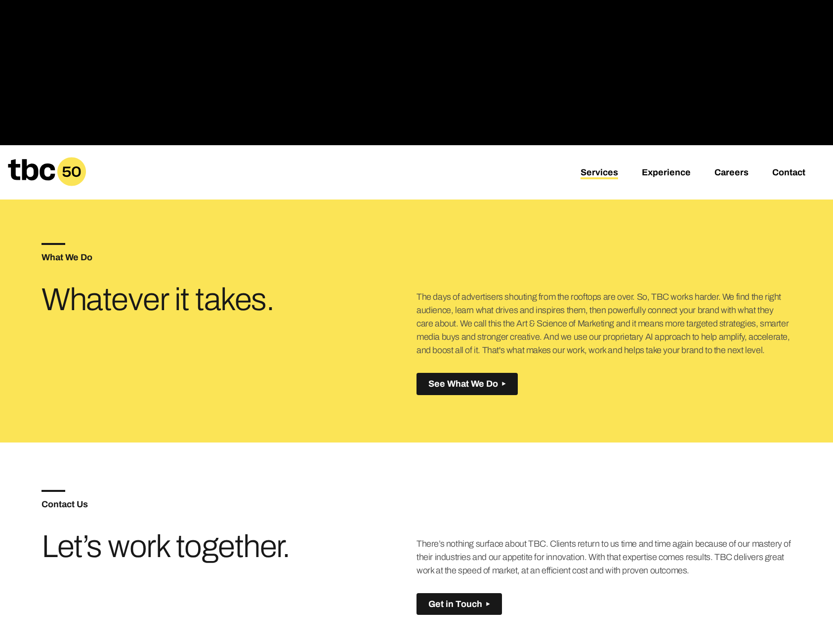 The height and width of the screenshot is (644, 833). Describe the element at coordinates (459, 604) in the screenshot. I see `button: Get in Touch` at that location.